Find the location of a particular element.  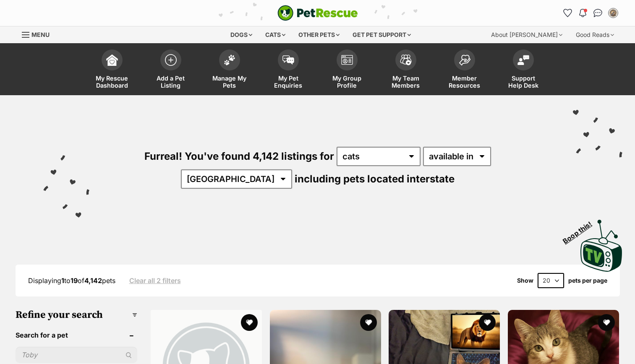

span: Manage My Pets is located at coordinates (230, 82).